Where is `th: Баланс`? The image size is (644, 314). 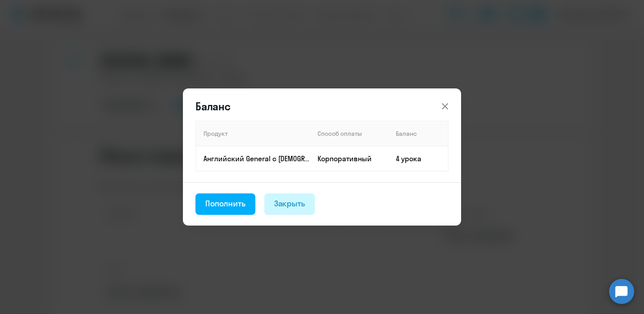
th: Баланс is located at coordinates (418, 133).